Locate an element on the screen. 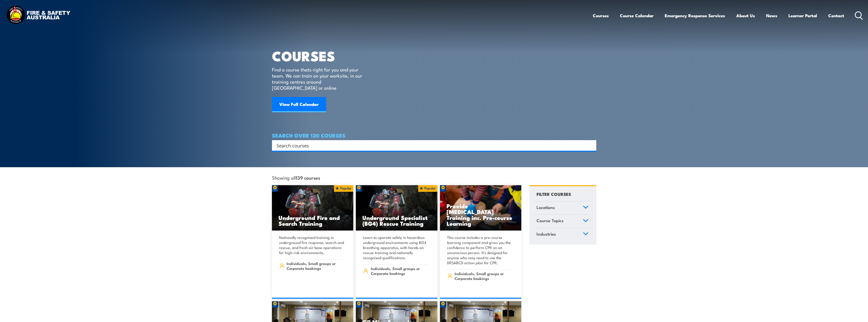 The image size is (868, 322). a: Contact is located at coordinates (836, 15).